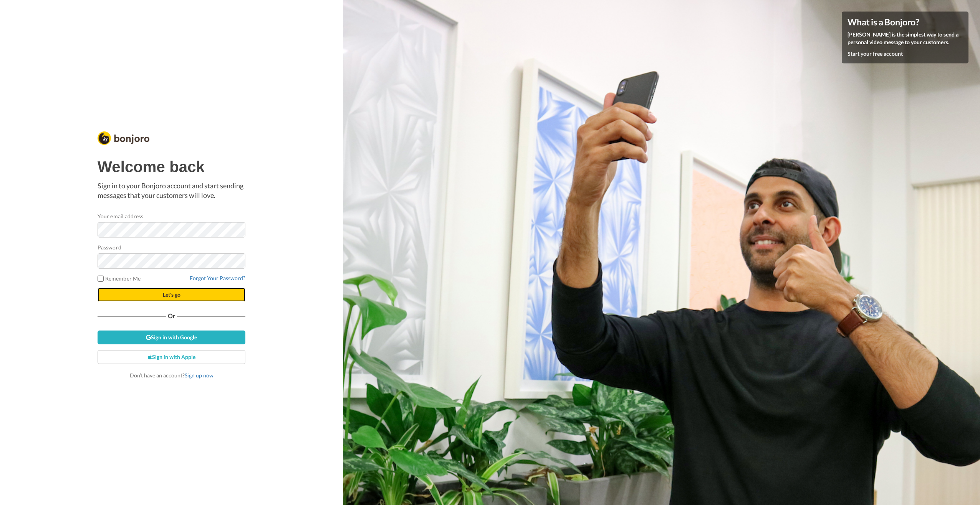 The height and width of the screenshot is (505, 980). Describe the element at coordinates (120, 216) in the screenshot. I see `label: Your email address` at that location.